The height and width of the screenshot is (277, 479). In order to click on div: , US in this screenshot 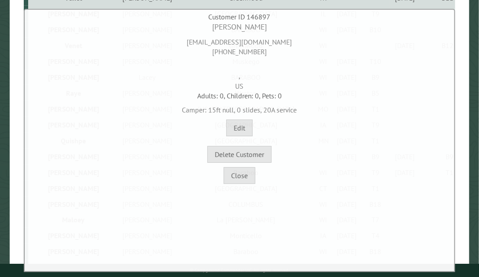, I will do `click(239, 74)`.